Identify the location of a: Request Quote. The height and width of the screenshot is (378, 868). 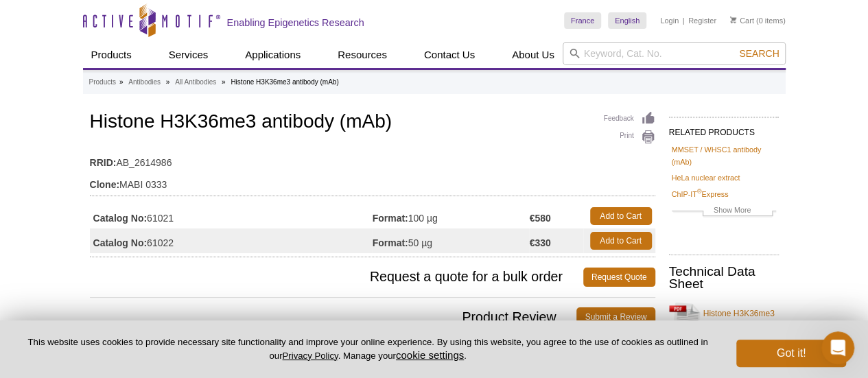
(619, 277).